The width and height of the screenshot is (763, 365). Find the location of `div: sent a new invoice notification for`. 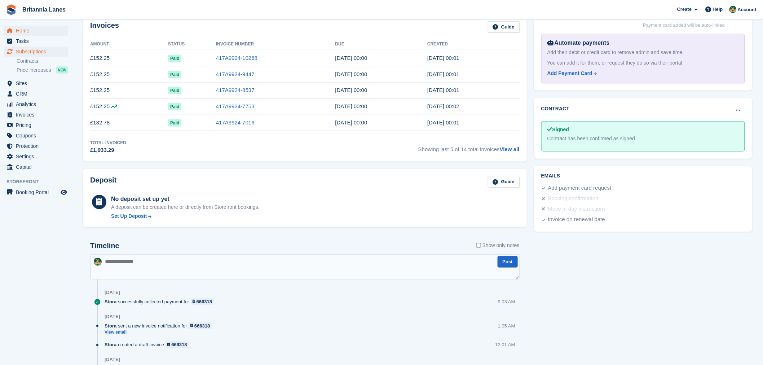

div: sent a new invoice notification for is located at coordinates (160, 326).